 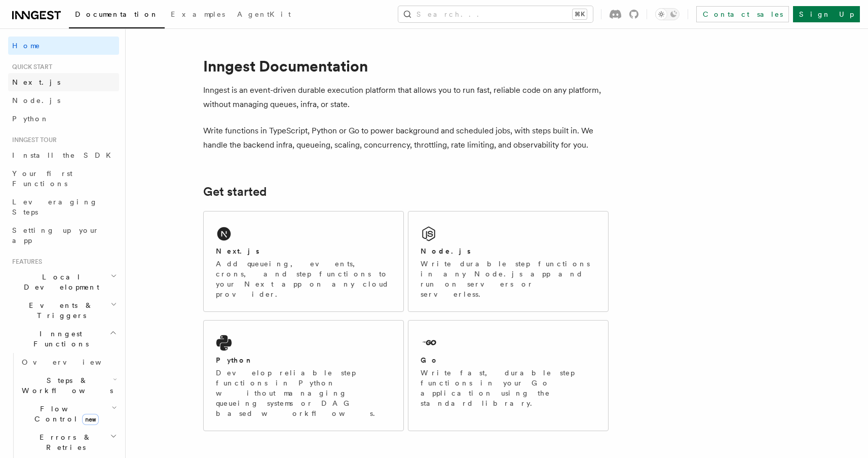 I want to click on a: Leveraging Steps, so click(x=63, y=207).